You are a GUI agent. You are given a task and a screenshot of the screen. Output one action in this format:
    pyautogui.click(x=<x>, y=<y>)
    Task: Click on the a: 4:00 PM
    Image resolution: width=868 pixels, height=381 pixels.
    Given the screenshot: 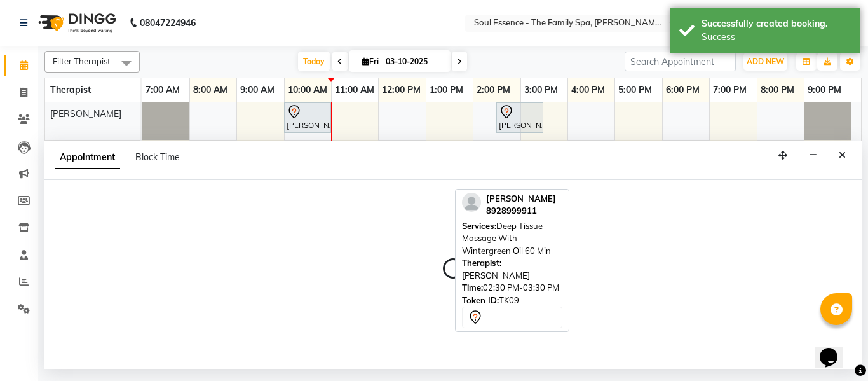 What is the action you would take?
    pyautogui.click(x=588, y=90)
    